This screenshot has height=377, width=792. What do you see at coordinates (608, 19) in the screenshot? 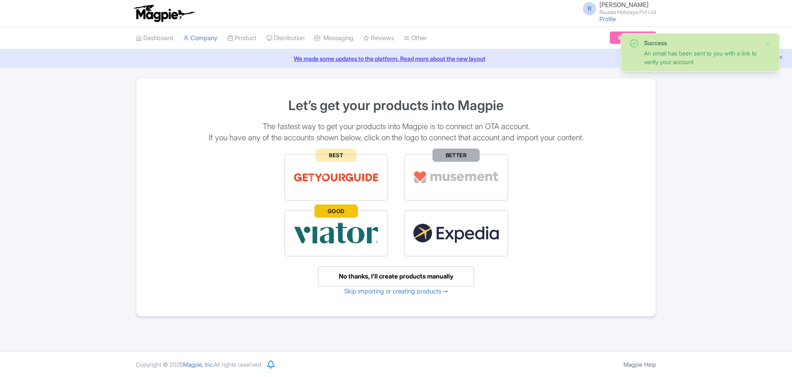
I see `a: Profile` at bounding box center [608, 19].